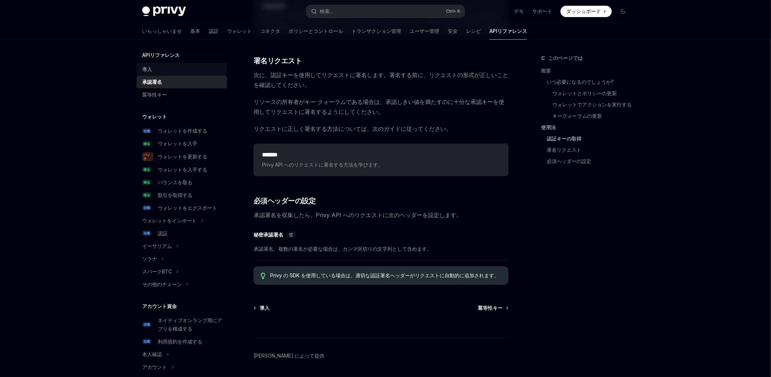 Image resolution: width=771 pixels, height=377 pixels. I want to click on font: ソラナ, so click(150, 258).